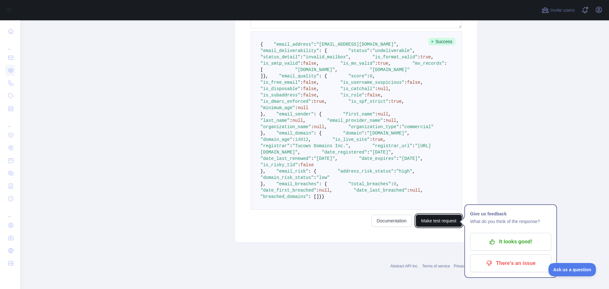  Describe the element at coordinates (302, 140) in the screenshot. I see `span: 14012` at that location.